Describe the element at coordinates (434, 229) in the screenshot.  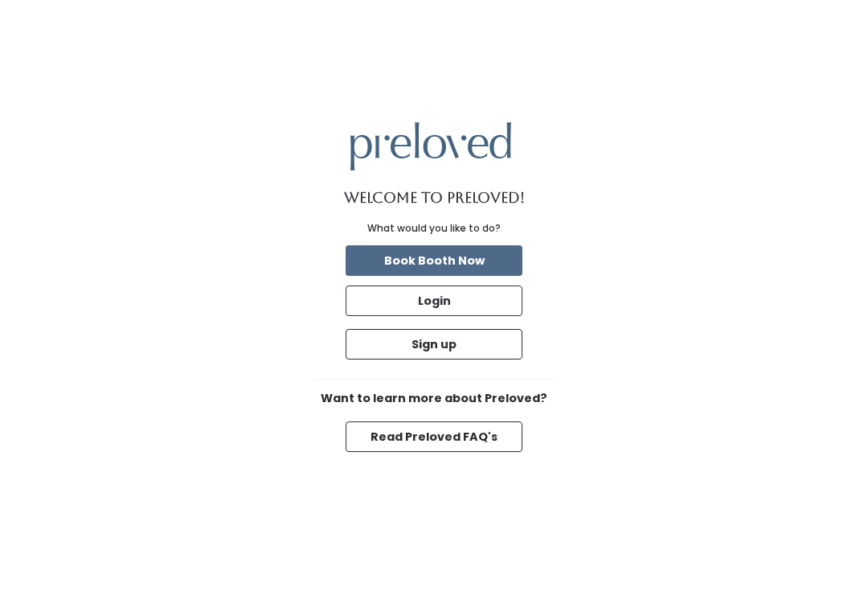
I see `div: What would you like to do?` at that location.